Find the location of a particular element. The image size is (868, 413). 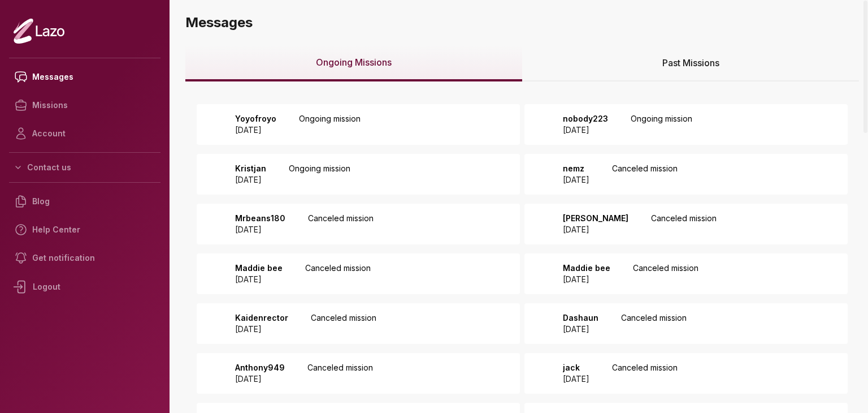

a: Blog is located at coordinates (84, 201).